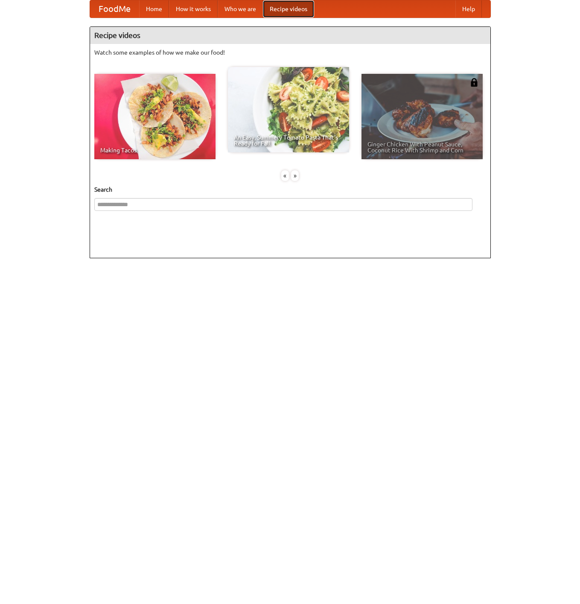 This screenshot has height=604, width=580. Describe the element at coordinates (288, 140) in the screenshot. I see `span: An Easy, Summery Tomato Pasta That's Ready for Fall` at that location.